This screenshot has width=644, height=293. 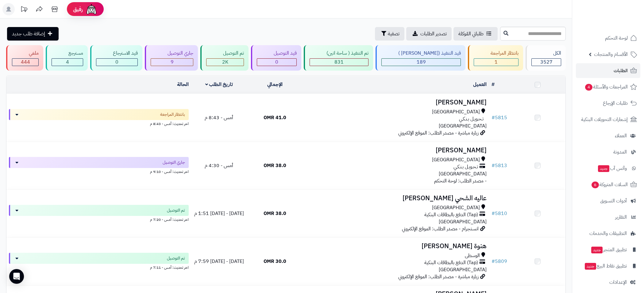 I want to click on a: العميل, so click(x=480, y=85).